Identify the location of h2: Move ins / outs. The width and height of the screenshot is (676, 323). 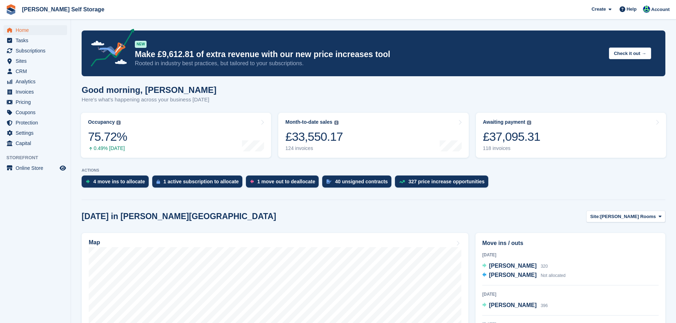
(570, 243).